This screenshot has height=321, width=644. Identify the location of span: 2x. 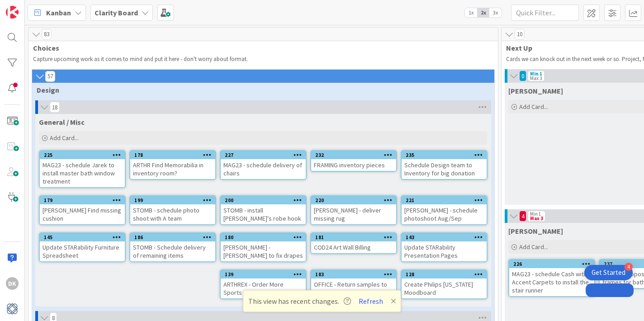
(483, 13).